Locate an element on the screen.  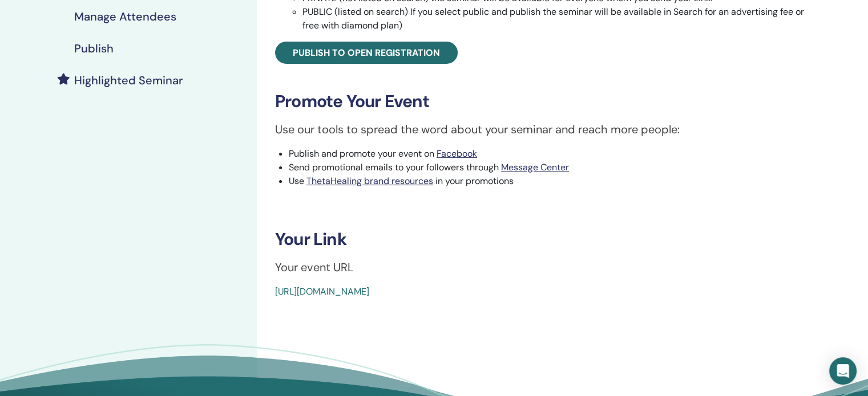
p: Use our tools to spread the word about your seminar and reach more people: is located at coordinates (546, 129).